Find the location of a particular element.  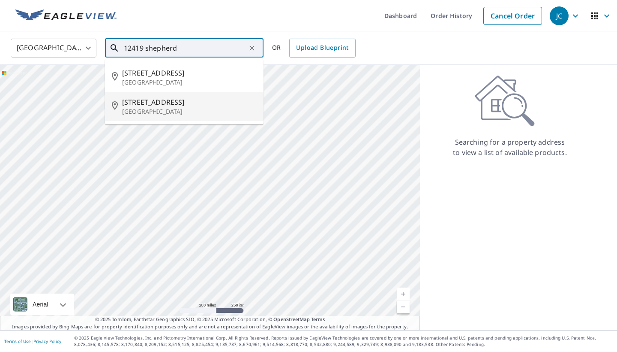

button: Clear is located at coordinates (252, 48).